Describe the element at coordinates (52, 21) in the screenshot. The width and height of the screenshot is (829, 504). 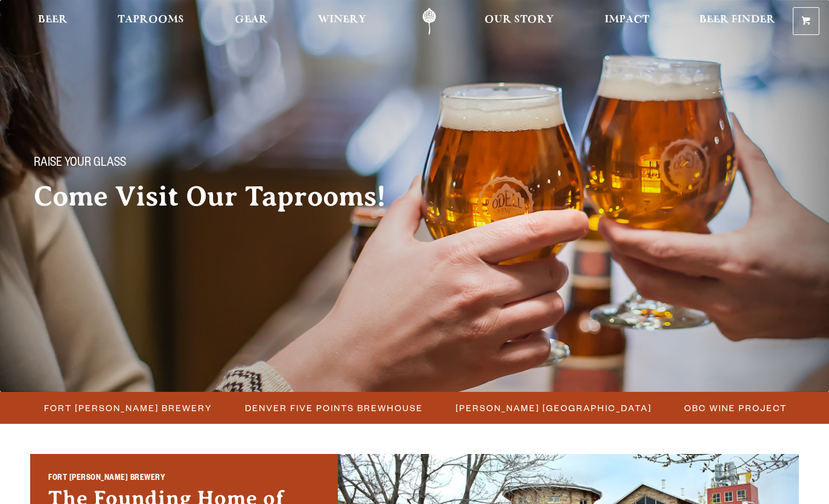
I see `a: Beer` at that location.